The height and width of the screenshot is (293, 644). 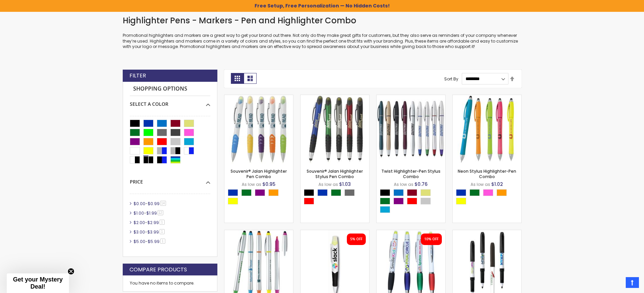 I want to click on button: Close teaser, so click(x=71, y=271).